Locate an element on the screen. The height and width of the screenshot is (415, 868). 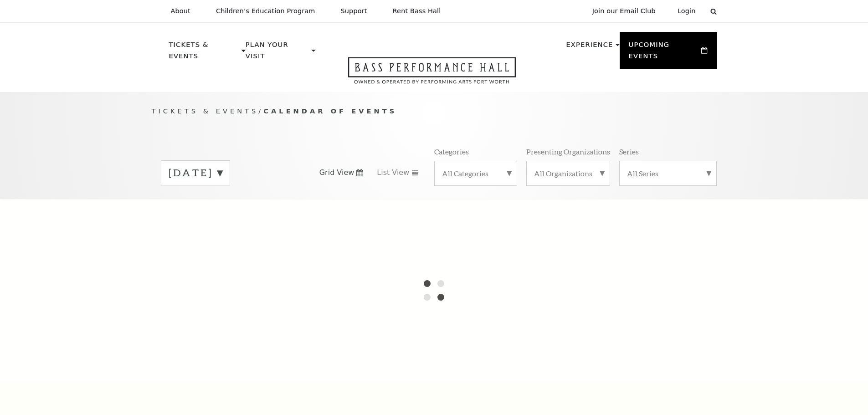
label: All Organizations is located at coordinates (568, 173).